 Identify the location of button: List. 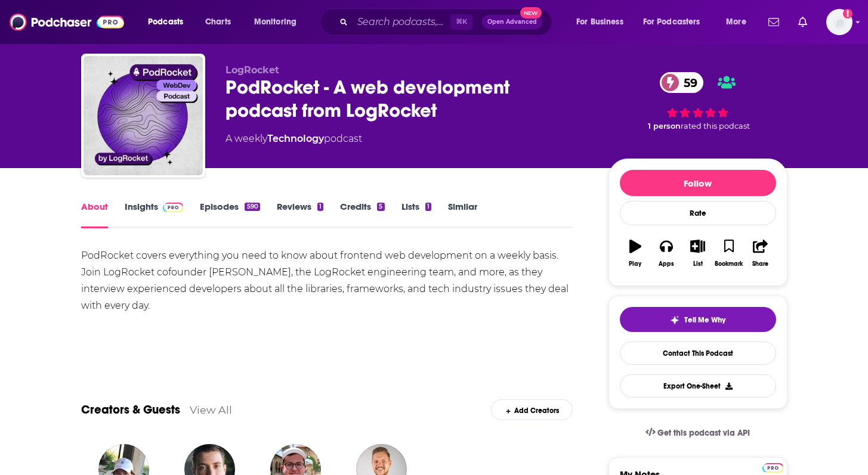
(697, 253).